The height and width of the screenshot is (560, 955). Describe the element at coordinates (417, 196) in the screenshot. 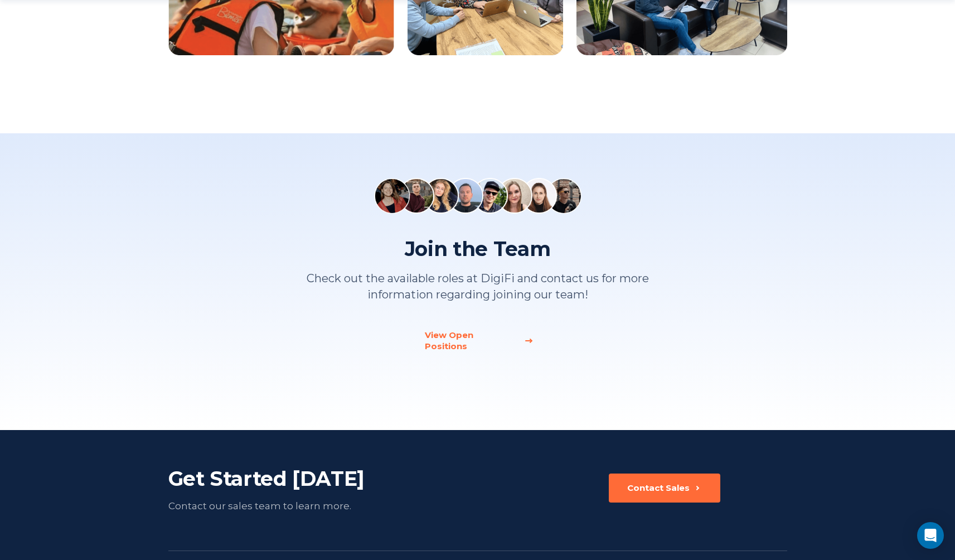

I see `img: avatar 2` at that location.